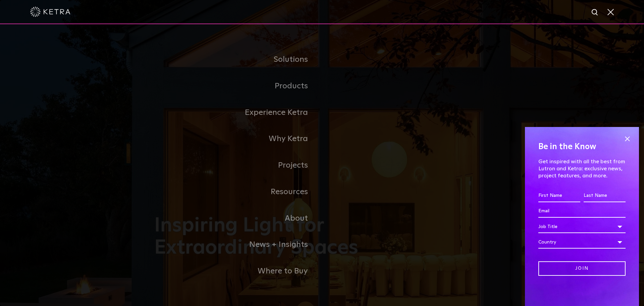 This screenshot has height=306, width=644. Describe the element at coordinates (50, 12) in the screenshot. I see `img: ketra-logo-2019-white` at that location.